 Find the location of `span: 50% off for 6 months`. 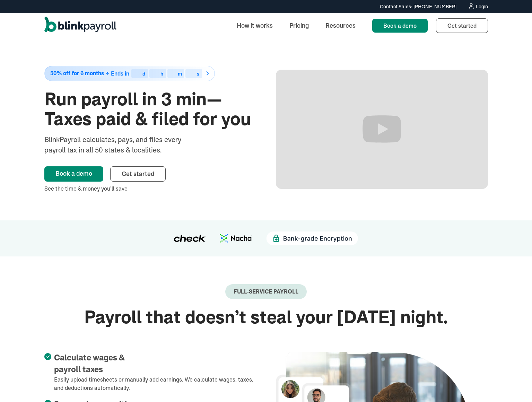

span: 50% off for 6 months is located at coordinates (77, 73).